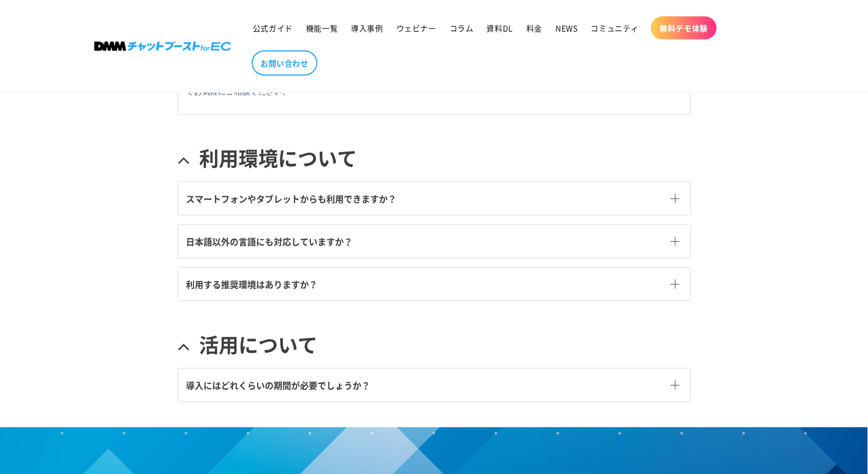 This screenshot has width=868, height=474. Describe the element at coordinates (284, 63) in the screenshot. I see `span: お問い合わせ` at that location.